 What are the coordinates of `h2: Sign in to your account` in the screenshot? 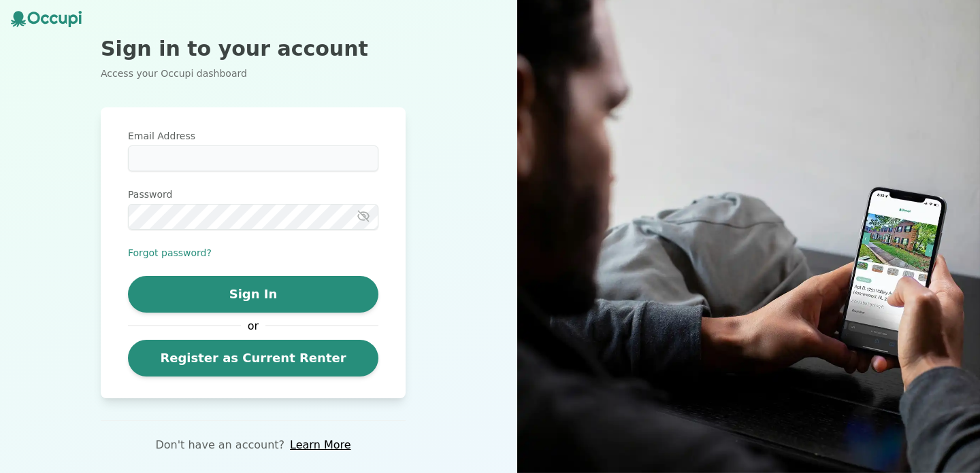 It's located at (253, 49).